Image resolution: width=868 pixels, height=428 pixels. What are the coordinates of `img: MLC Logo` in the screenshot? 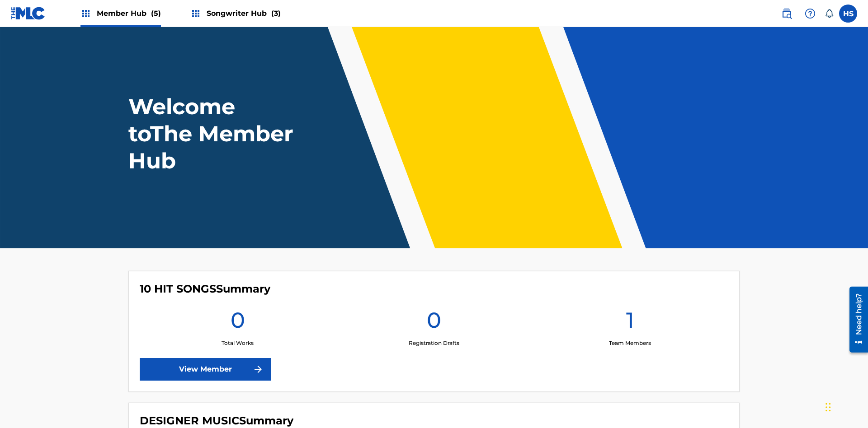 It's located at (28, 13).